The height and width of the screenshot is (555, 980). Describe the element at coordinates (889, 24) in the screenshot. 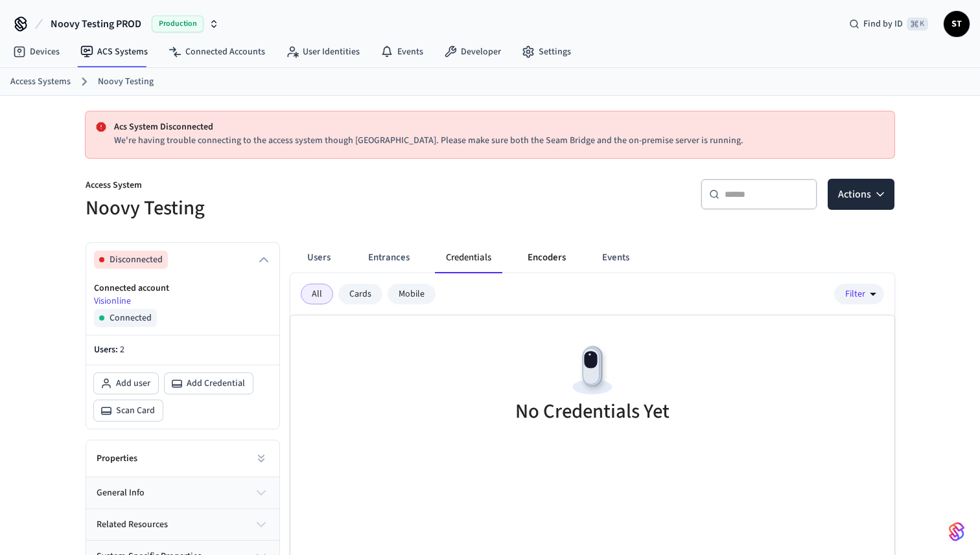

I see `div: Find by ID⌘ K` at that location.